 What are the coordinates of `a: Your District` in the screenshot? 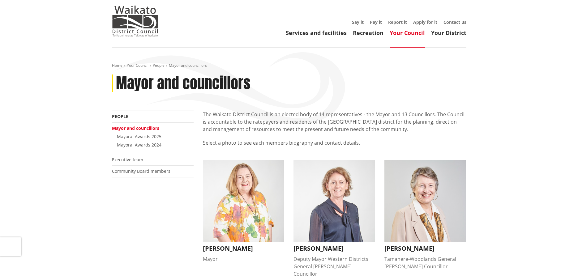 It's located at (449, 33).